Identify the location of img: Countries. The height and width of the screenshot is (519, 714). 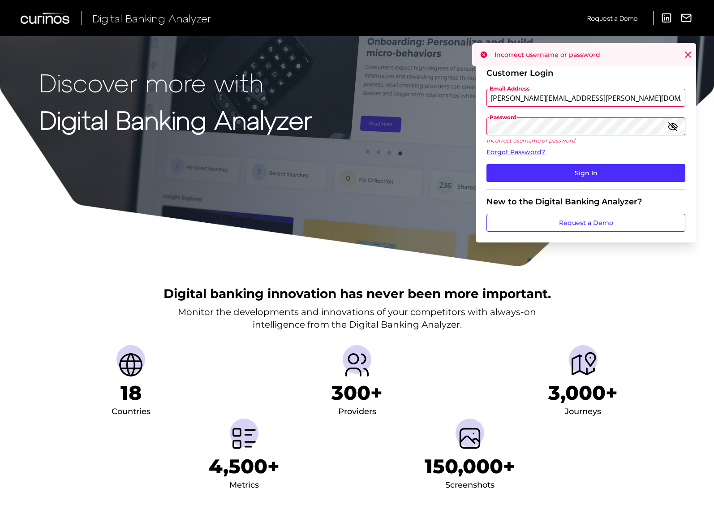
(131, 365).